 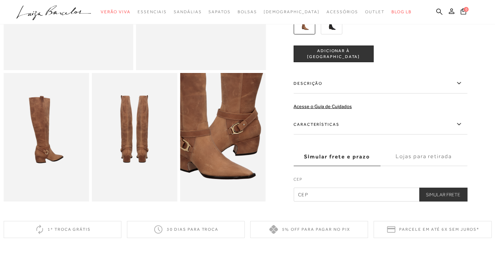 I want to click on label: Características, so click(x=381, y=124).